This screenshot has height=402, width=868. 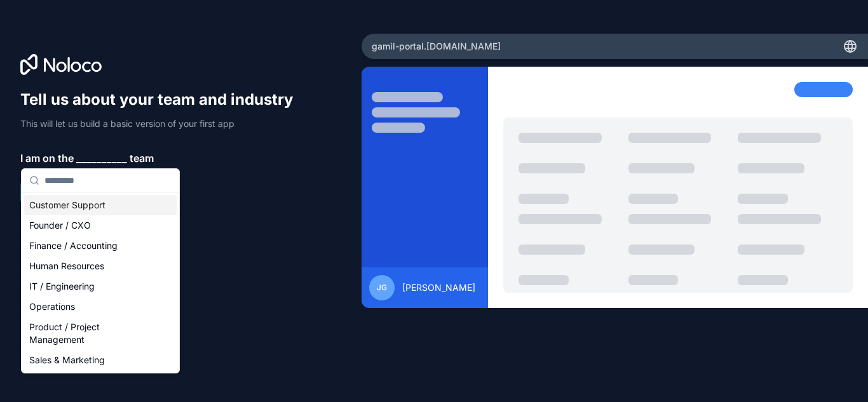 What do you see at coordinates (100, 282) in the screenshot?
I see `div: Suggestions` at bounding box center [100, 282].